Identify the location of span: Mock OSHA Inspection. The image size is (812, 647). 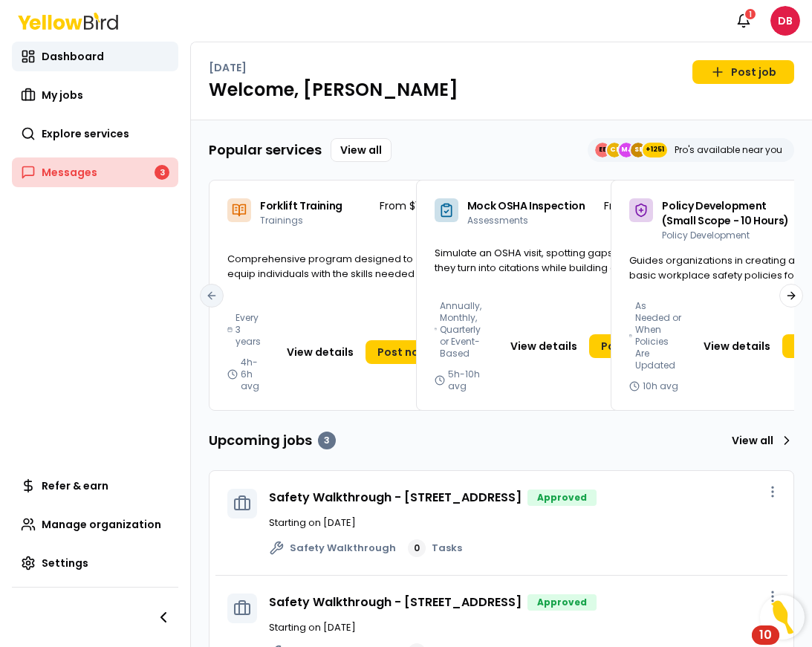
(525, 206).